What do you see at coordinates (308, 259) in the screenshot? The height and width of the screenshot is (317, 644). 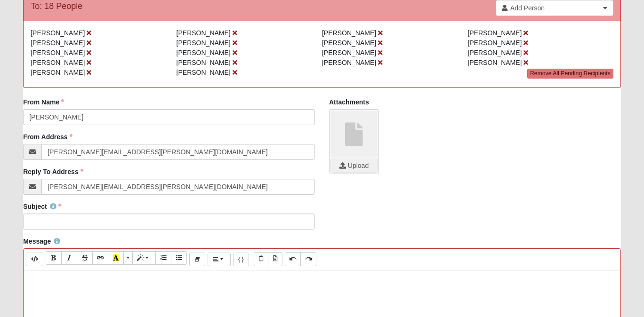 I see `button: Redo (⌘+⇧+Z)` at bounding box center [308, 259].